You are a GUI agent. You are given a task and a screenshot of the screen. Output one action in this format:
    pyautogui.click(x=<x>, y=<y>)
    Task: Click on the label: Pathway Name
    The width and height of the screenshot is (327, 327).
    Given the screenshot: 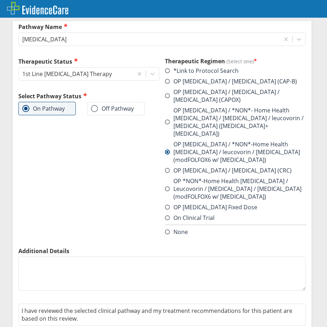 What is the action you would take?
    pyautogui.click(x=162, y=27)
    